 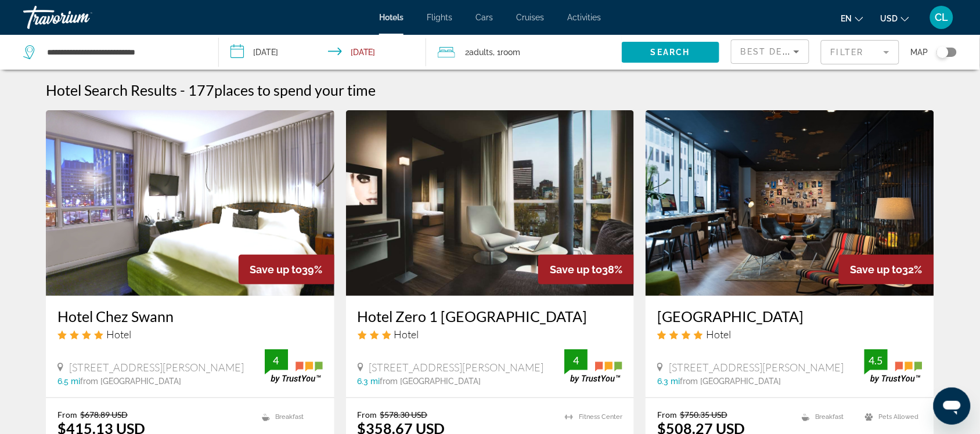 I want to click on span: USD, so click(x=889, y=18).